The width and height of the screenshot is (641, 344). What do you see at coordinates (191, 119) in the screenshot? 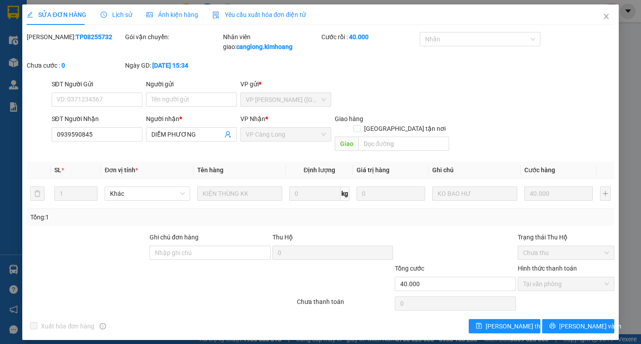
I see `div: Người nhận` at bounding box center [191, 119].